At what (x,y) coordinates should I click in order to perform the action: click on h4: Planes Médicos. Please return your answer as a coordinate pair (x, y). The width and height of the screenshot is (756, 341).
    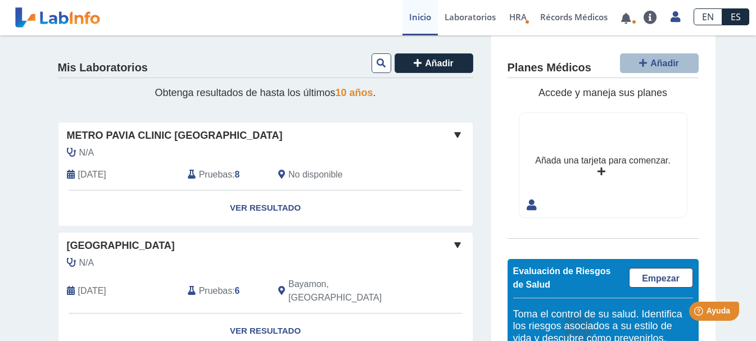
    Looking at the image, I should click on (549, 68).